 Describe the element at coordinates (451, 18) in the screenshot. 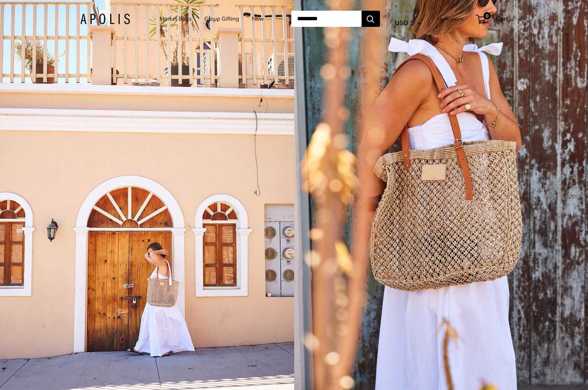

I see `a: My Account` at that location.